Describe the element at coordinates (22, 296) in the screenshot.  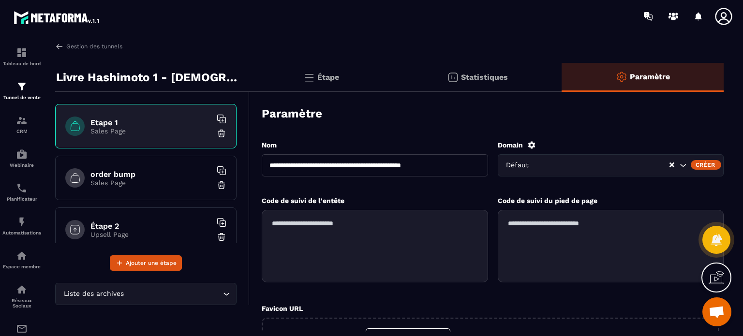
I see `a: social-networksocial-networkRéseaux Sociaux` at that location.